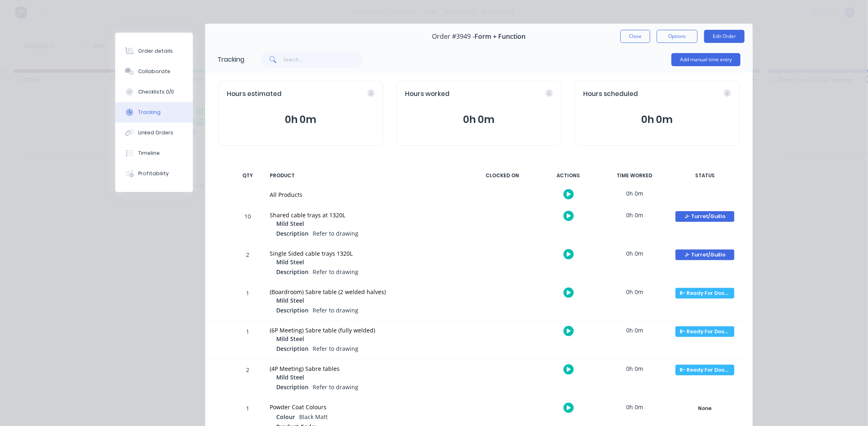 The width and height of the screenshot is (868, 426). What do you see at coordinates (366, 330) in the screenshot?
I see `div: (6P Meeting) Sabre table (fully welded)` at bounding box center [366, 330].